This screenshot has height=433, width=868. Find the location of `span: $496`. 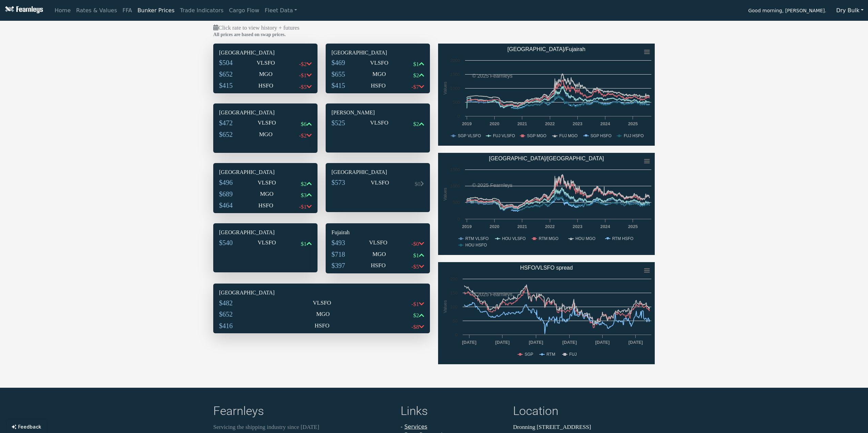

span: $496 is located at coordinates (226, 183).